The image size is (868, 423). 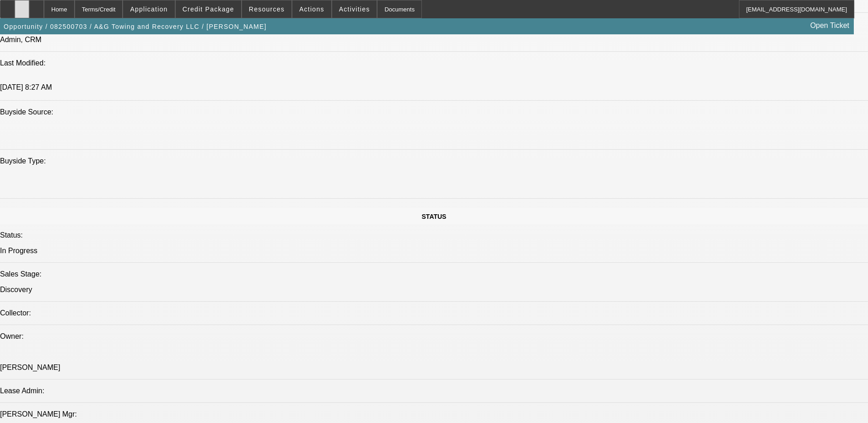 What do you see at coordinates (267, 9) in the screenshot?
I see `button: Resources` at bounding box center [267, 9].